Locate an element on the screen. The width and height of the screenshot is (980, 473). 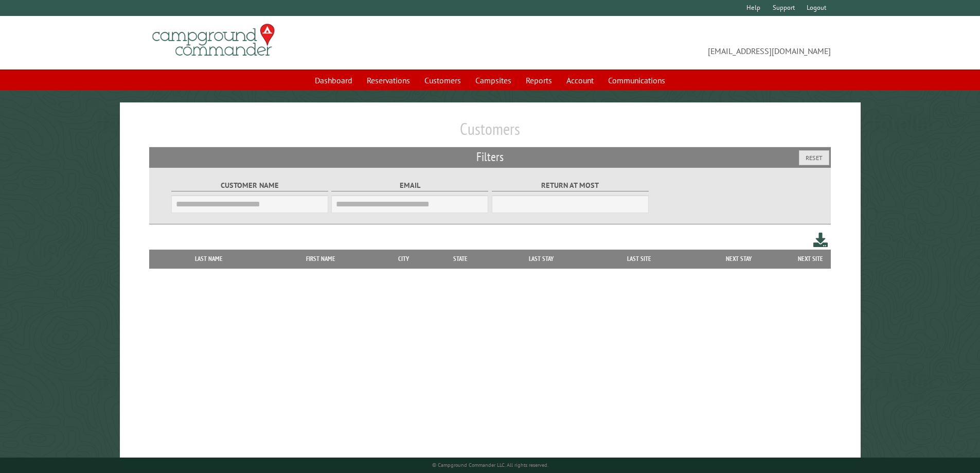
a: Dashboard is located at coordinates (333, 80).